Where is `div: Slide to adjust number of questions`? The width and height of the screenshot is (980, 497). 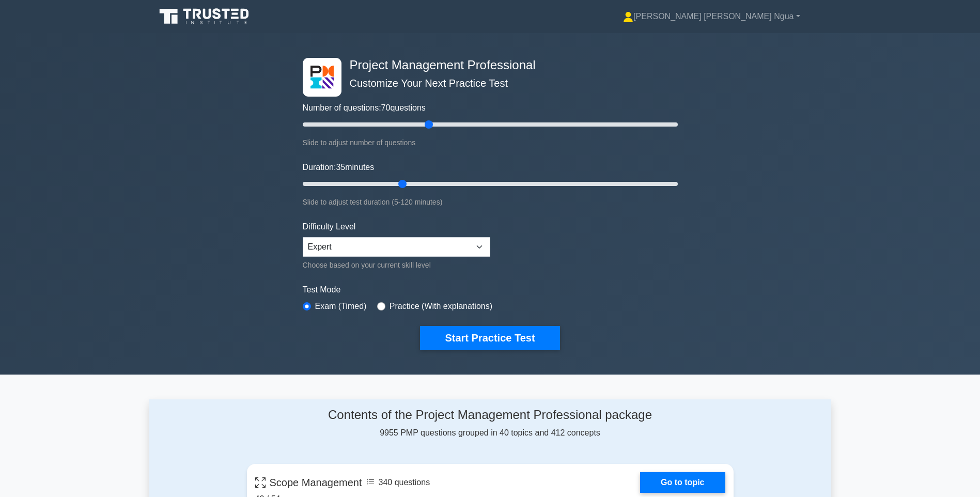 div: Slide to adjust number of questions is located at coordinates (490, 143).